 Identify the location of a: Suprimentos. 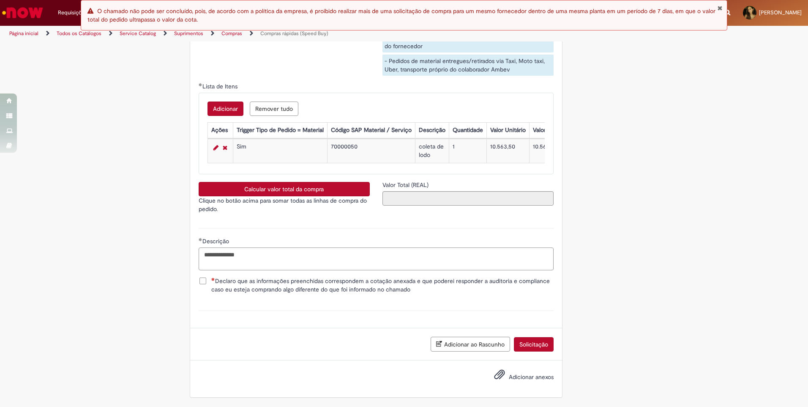
(189, 33).